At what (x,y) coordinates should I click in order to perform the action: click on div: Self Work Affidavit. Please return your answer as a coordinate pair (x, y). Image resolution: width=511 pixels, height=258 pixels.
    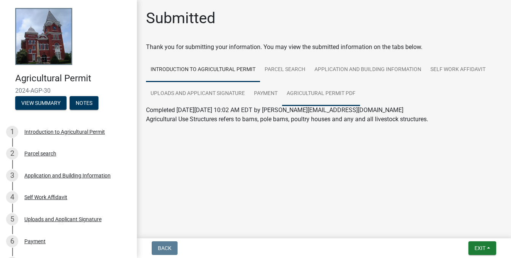
    Looking at the image, I should click on (46, 197).